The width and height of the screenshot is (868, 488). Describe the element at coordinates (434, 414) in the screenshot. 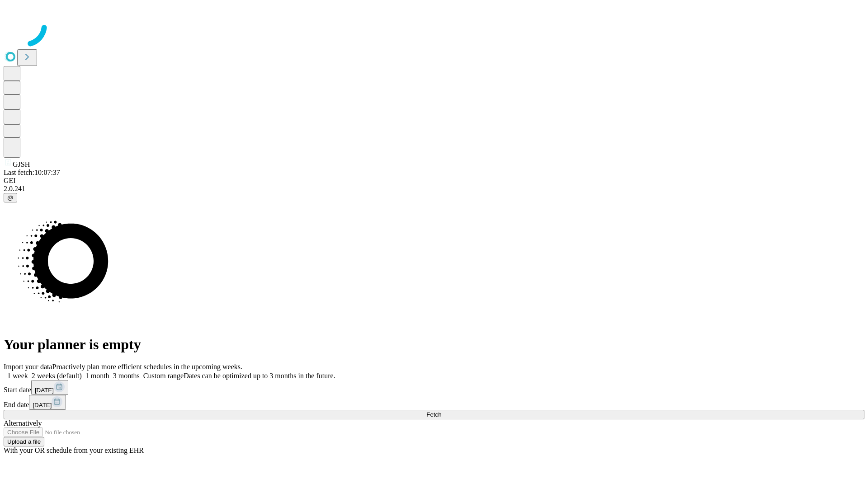

I see `button: Fetch` at that location.